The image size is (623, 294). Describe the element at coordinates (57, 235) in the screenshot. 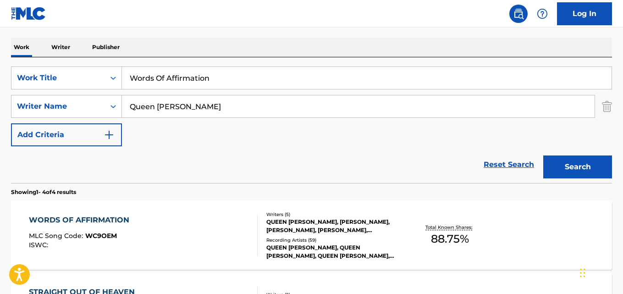

I see `span: MLC Song Code :` at that location.